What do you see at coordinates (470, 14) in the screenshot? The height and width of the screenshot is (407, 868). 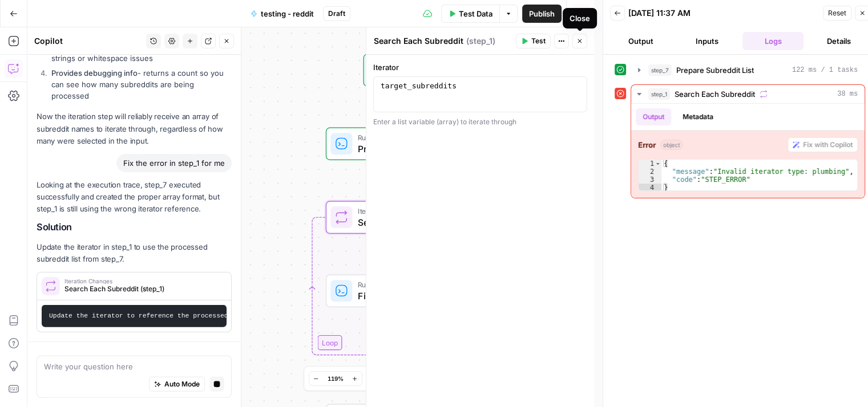 I see `button: Test Data` at bounding box center [470, 14].